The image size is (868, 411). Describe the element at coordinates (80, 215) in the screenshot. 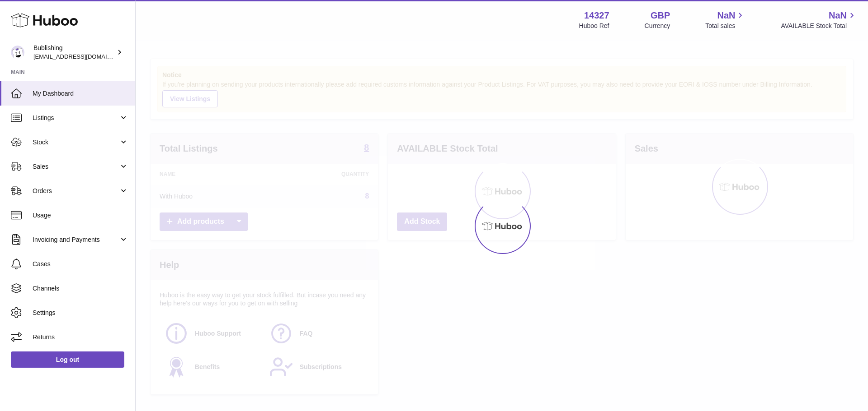

I see `span: Usage` at that location.